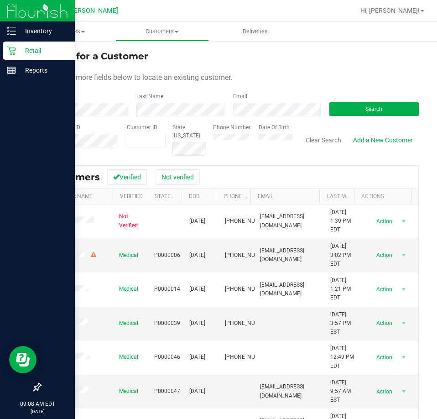  I want to click on p: Inventory, so click(43, 31).